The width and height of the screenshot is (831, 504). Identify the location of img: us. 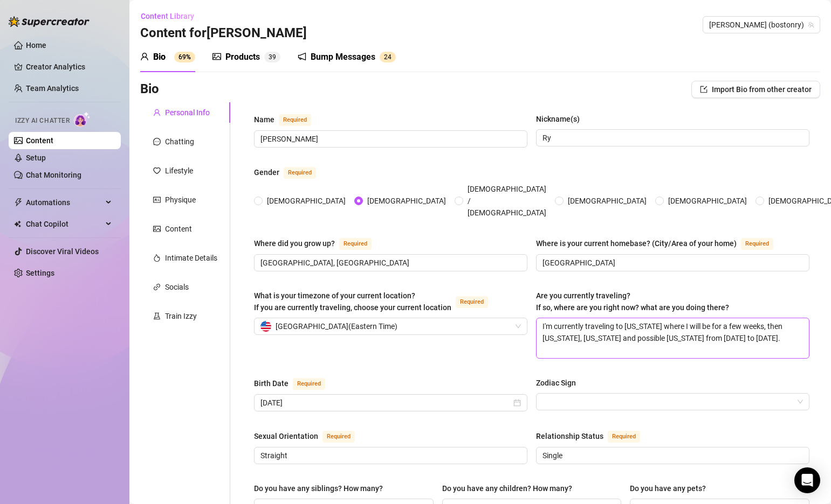
(266, 326).